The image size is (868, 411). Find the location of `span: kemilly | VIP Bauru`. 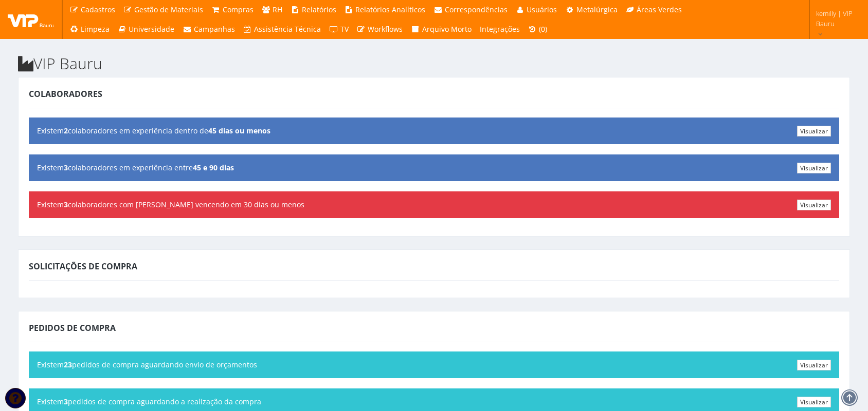

span: kemilly | VIP Bauru is located at coordinates (835, 18).